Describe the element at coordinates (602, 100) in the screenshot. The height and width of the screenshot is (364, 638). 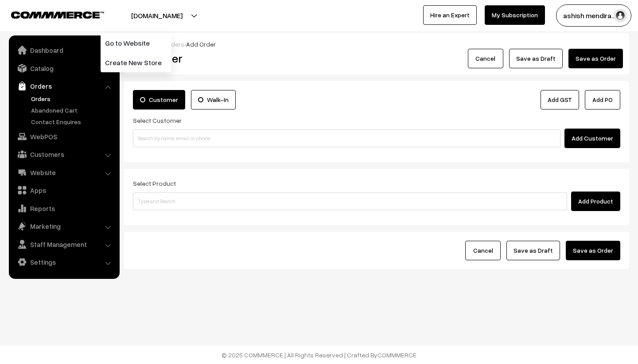
I see `button: Add PO` at that location.